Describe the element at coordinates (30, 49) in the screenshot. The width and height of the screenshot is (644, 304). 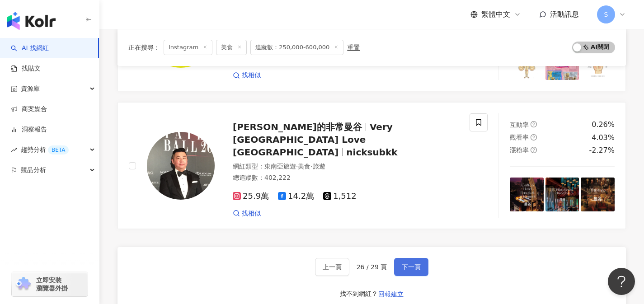
I see `a: searchAI 找網紅` at that location.